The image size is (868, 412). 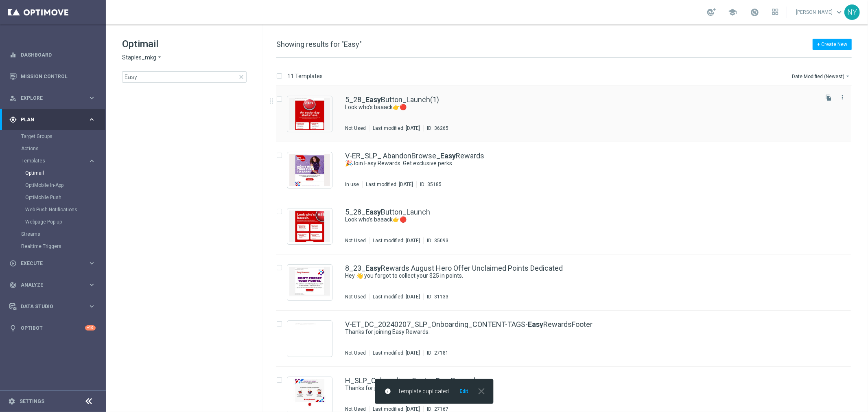 I want to click on button: gps_fixed Plan keyboard_arrow_right, so click(x=53, y=120).